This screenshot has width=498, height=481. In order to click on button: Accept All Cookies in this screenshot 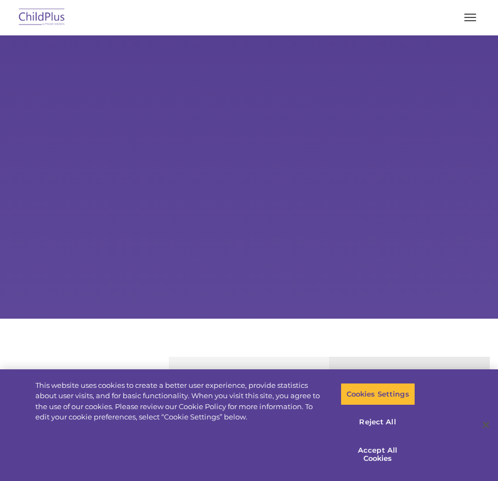, I will do `click(378, 455)`.